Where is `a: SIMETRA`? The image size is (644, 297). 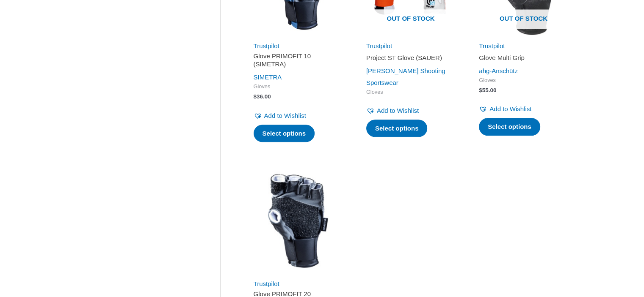
a: SIMETRA is located at coordinates (268, 77).